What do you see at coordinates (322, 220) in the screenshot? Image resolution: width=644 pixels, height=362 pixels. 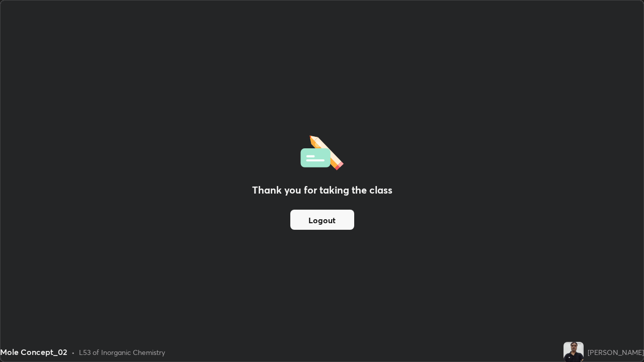 I see `button: Logout` at bounding box center [322, 220].